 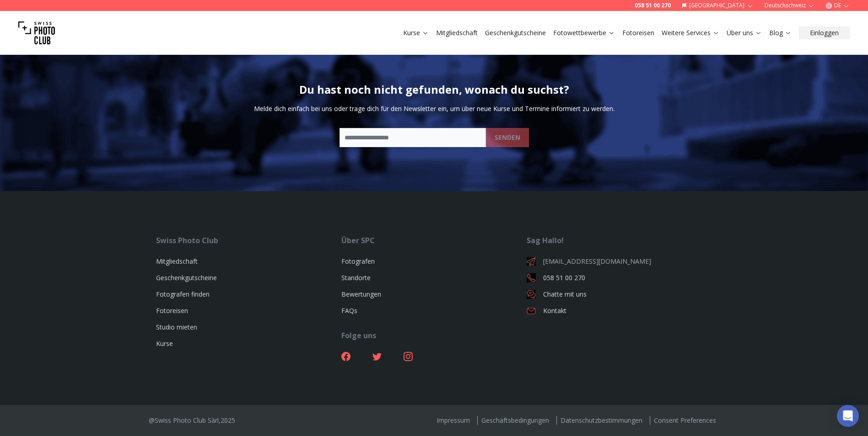 I want to click on button: Mitgliedschaft, so click(x=457, y=33).